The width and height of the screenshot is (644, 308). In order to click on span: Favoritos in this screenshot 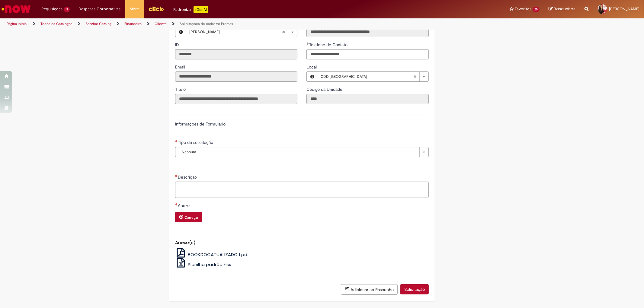, I will do `click(523, 9)`.